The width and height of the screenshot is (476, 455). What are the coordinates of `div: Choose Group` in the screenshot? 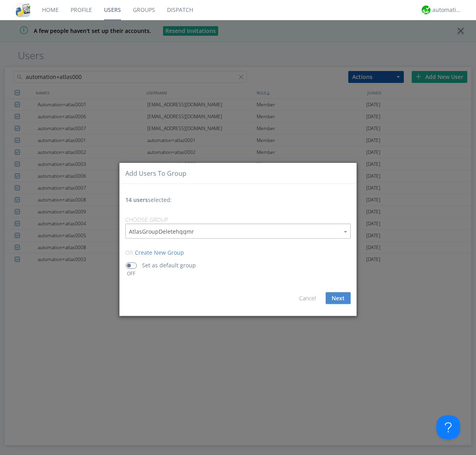 It's located at (238, 220).